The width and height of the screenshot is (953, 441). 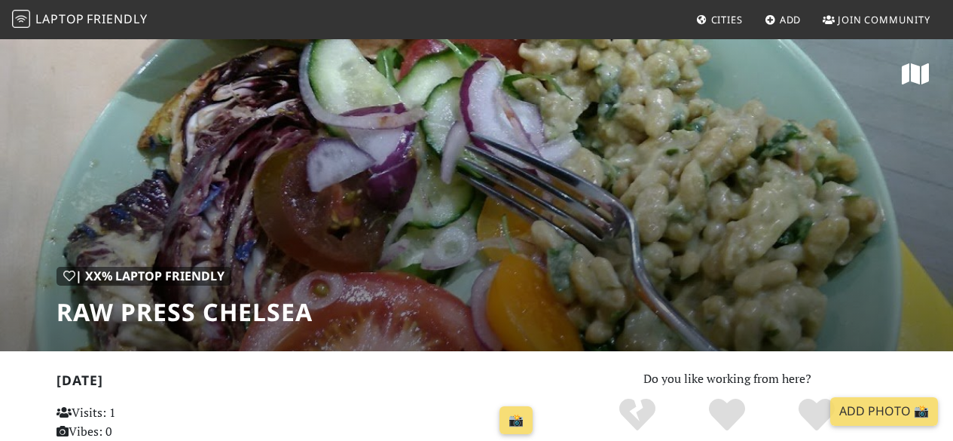 What do you see at coordinates (790, 20) in the screenshot?
I see `span: Add` at bounding box center [790, 20].